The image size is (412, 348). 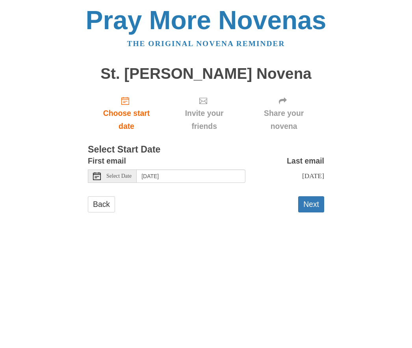 What do you see at coordinates (127, 113) in the screenshot?
I see `a: Choose start date` at bounding box center [127, 113].